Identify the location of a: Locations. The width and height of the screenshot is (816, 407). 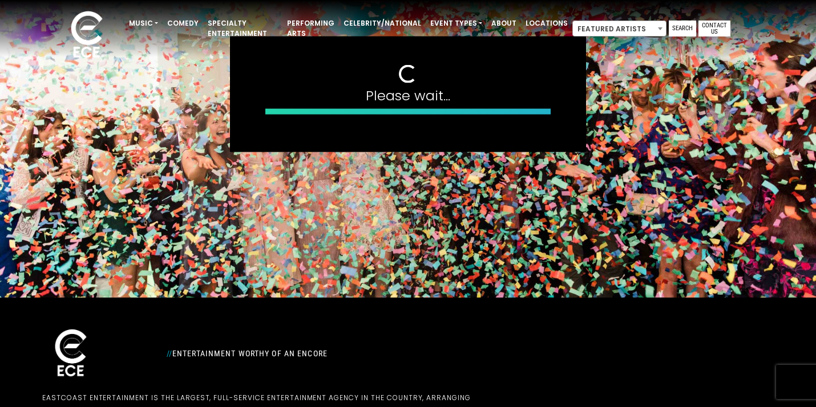
(547, 23).